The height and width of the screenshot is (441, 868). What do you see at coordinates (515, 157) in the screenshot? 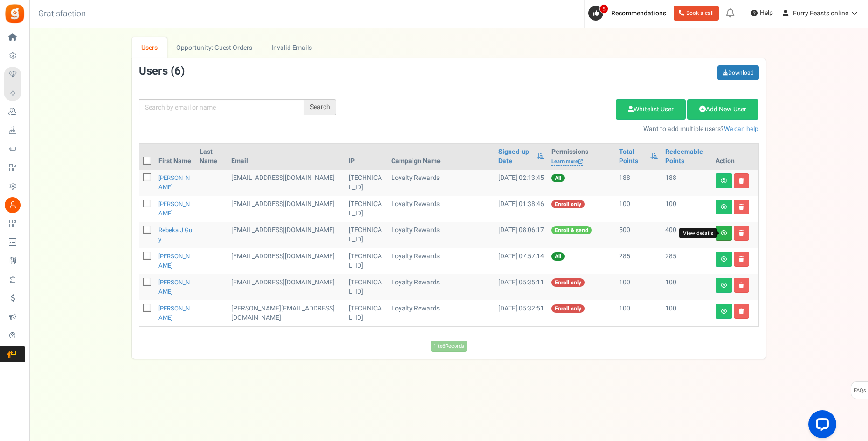
I see `a: Signed-up Date` at bounding box center [515, 157].